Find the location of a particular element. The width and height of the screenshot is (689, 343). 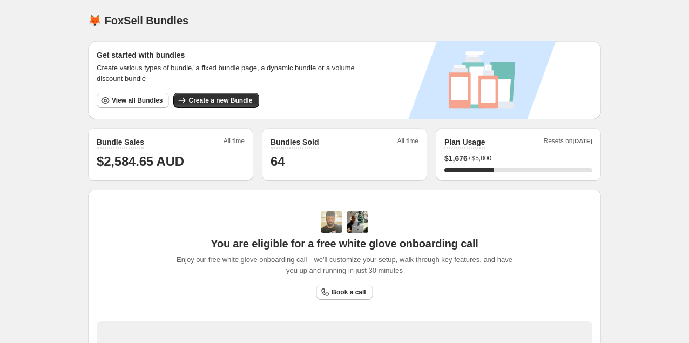

span: View all Bundles is located at coordinates (137, 100).